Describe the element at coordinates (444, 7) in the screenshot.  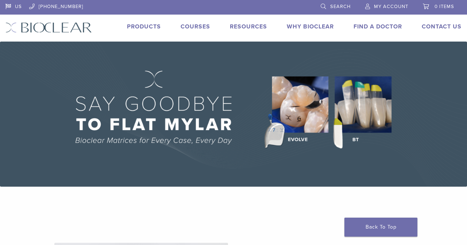
I see `span: 0 items` at that location.